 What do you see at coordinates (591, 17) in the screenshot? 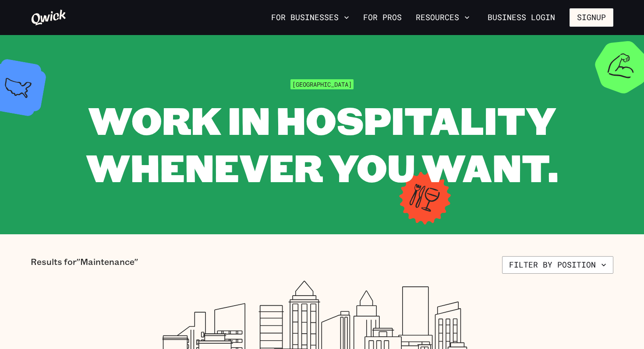
I see `button: Signup` at bounding box center [591, 17].